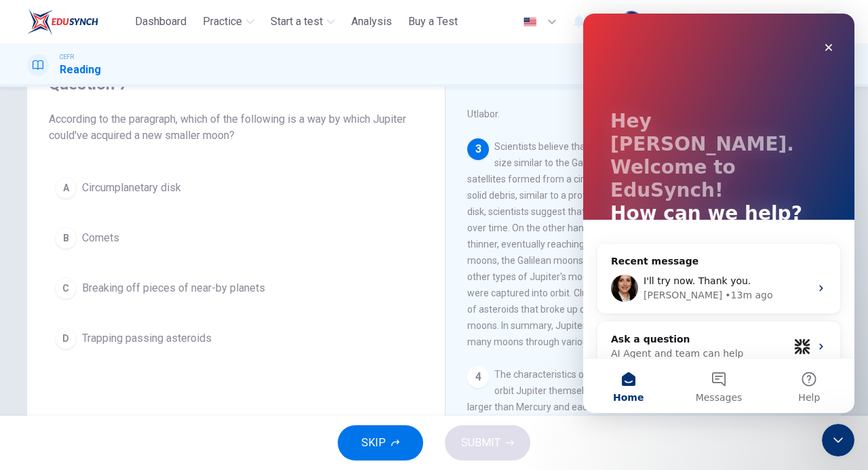  Describe the element at coordinates (631, 22) in the screenshot. I see `img: Profile picture` at that location.